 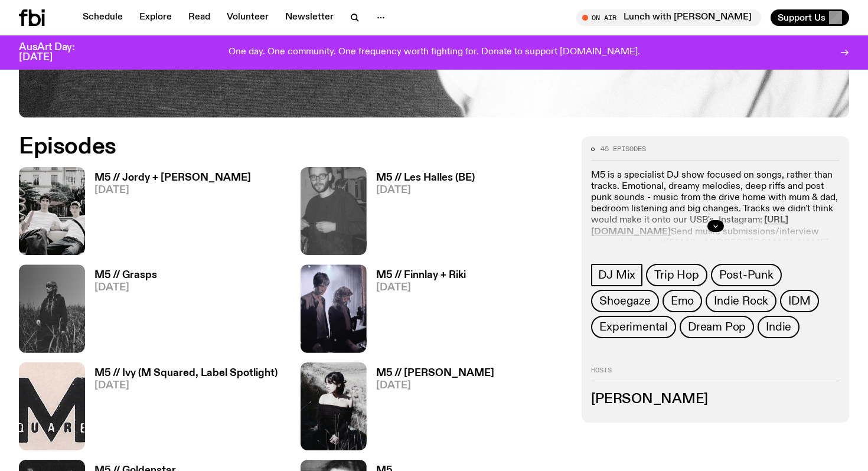 What do you see at coordinates (309, 18) in the screenshot?
I see `a: Newsletter` at bounding box center [309, 18].